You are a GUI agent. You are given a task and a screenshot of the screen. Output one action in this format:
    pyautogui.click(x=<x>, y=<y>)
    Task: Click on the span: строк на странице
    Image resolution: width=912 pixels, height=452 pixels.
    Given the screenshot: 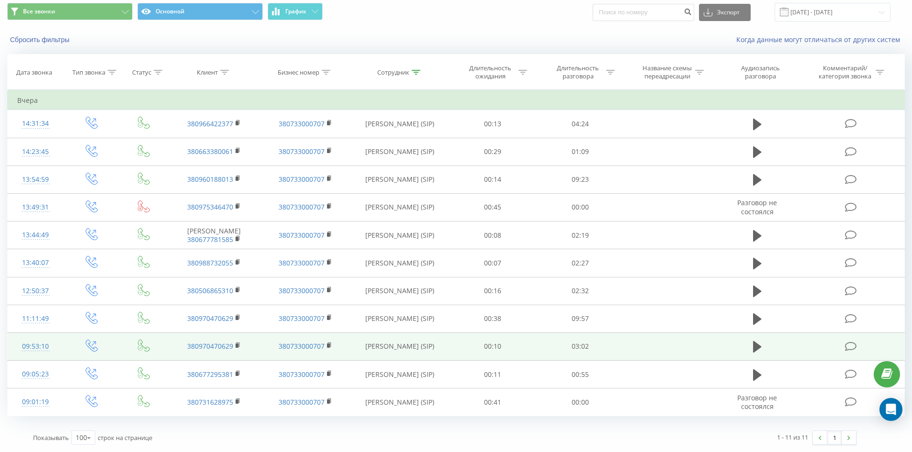 What is the action you would take?
    pyautogui.click(x=125, y=438)
    